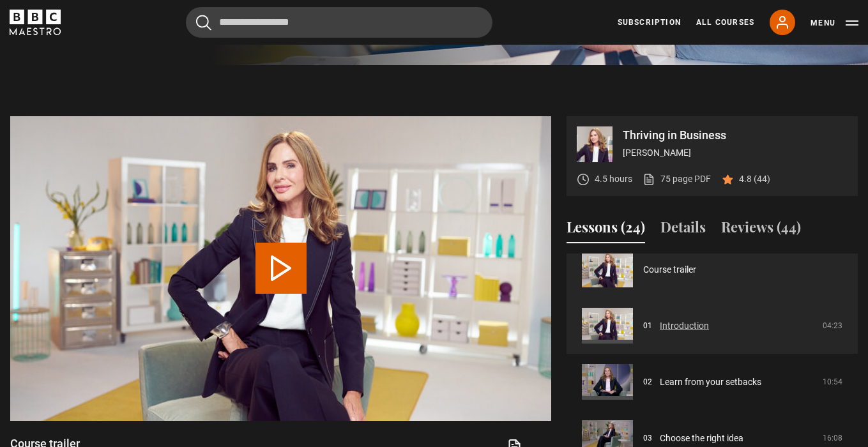 The height and width of the screenshot is (447, 868). Describe the element at coordinates (676, 179) in the screenshot. I see `a: 75 page PDF` at that location.